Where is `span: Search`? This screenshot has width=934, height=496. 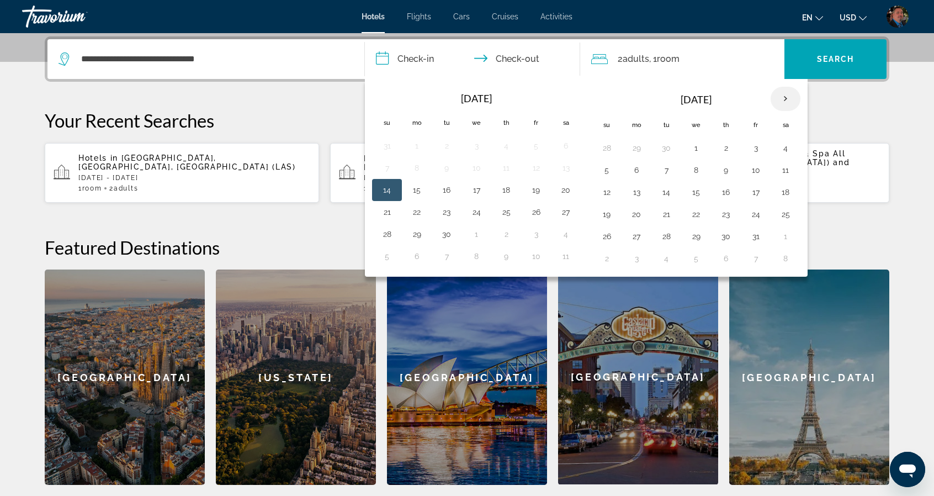 span: Search is located at coordinates (836, 59).